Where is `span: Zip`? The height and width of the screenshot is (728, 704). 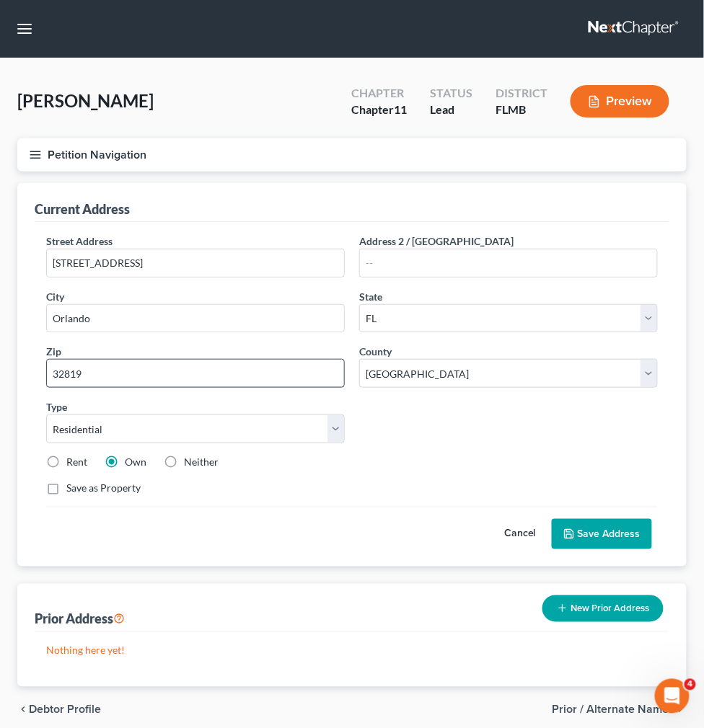
span: Zip is located at coordinates (53, 351).